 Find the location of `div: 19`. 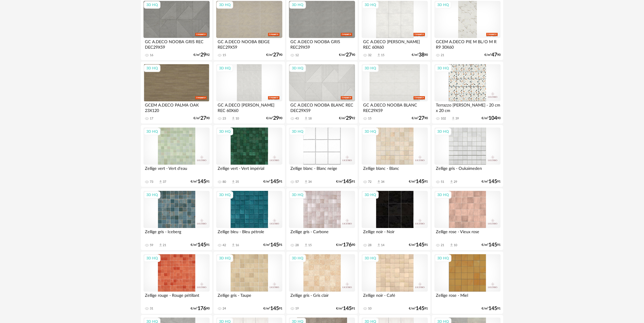

div: 19 is located at coordinates (297, 309).